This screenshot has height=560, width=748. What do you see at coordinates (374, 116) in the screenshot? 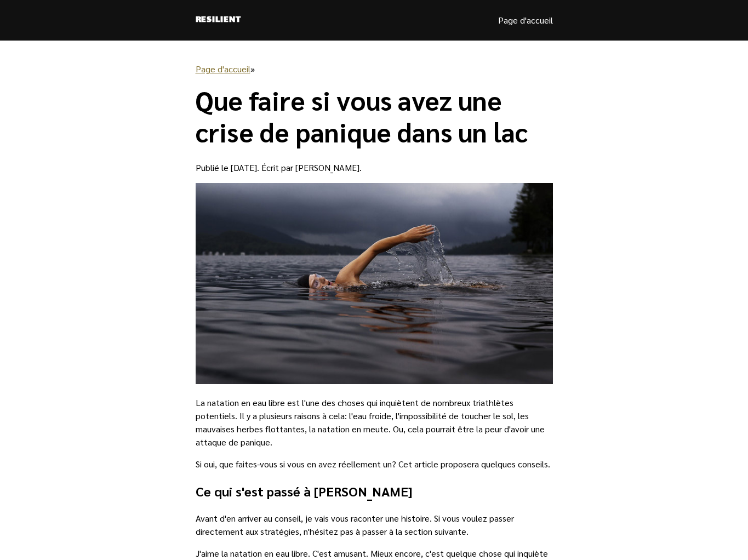
I see `h1: Que faire si vous avez une crise de panique dans un lac` at bounding box center [374, 116].